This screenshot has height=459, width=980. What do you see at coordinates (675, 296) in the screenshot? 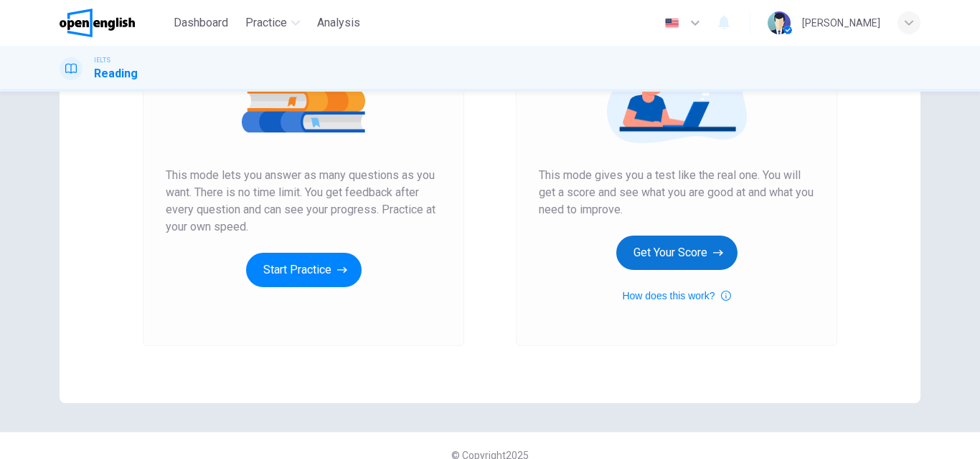
I see `button: How does this work?` at bounding box center [675, 296].